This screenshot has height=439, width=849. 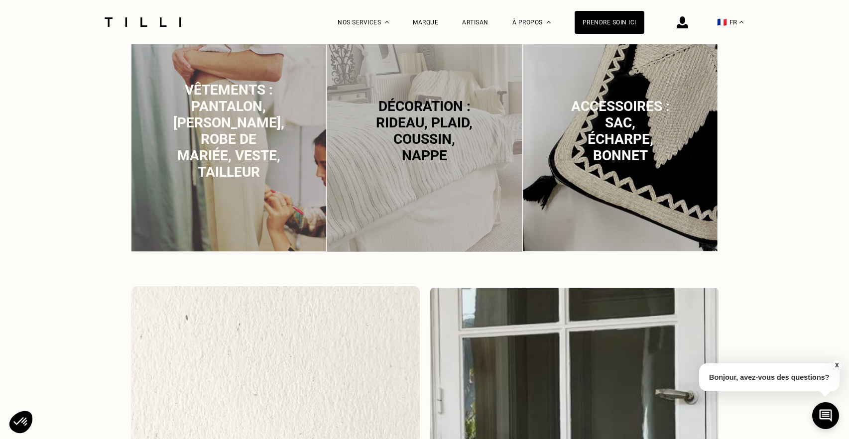 What do you see at coordinates (475, 22) in the screenshot?
I see `div: Artisan` at bounding box center [475, 22].